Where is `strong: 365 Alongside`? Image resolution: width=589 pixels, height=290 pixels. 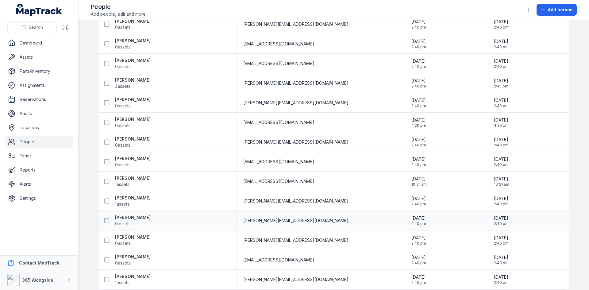
strong: 365 Alongside is located at coordinates (38, 280).